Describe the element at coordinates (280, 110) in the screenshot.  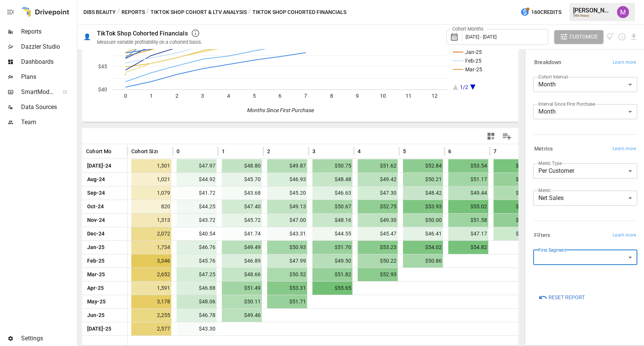
I see `text: Months Since First Purchase` at that location.